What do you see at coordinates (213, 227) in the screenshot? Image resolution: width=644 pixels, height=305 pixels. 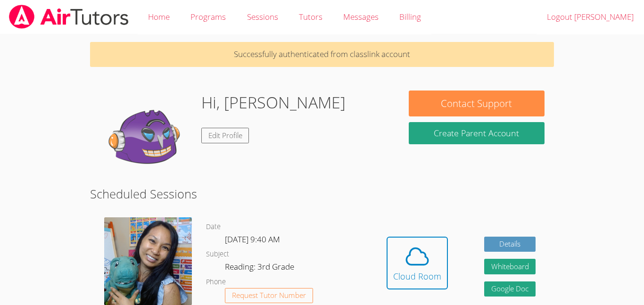 I see `dt: Date` at bounding box center [213, 227].